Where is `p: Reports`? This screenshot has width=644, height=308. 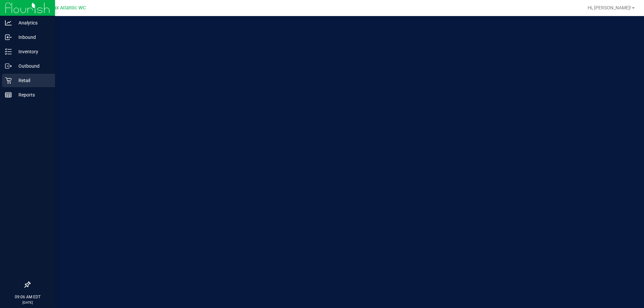
p: Reports is located at coordinates (32, 95).